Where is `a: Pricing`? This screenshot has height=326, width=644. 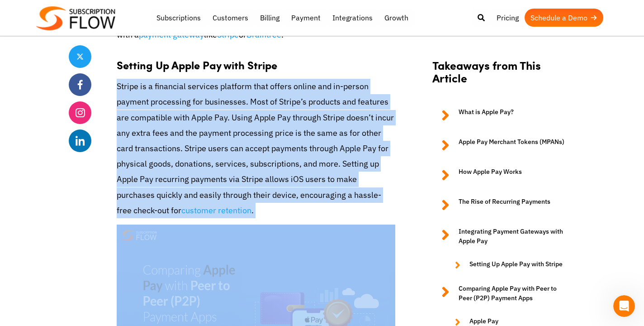 a: Pricing is located at coordinates (508, 18).